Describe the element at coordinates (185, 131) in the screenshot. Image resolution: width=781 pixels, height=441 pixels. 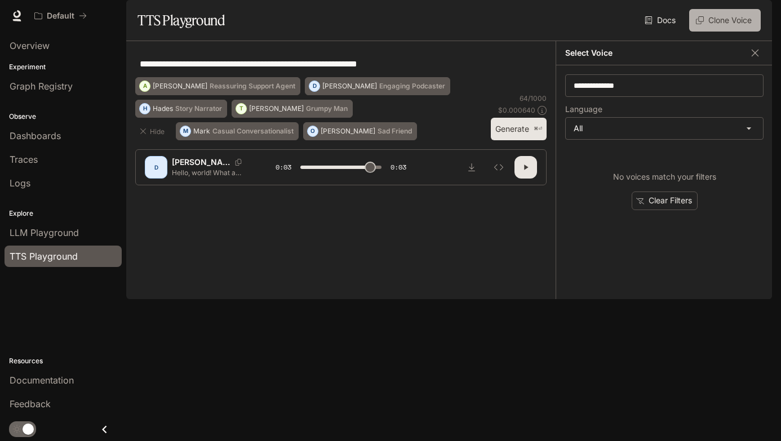
I see `div: M` at that location.